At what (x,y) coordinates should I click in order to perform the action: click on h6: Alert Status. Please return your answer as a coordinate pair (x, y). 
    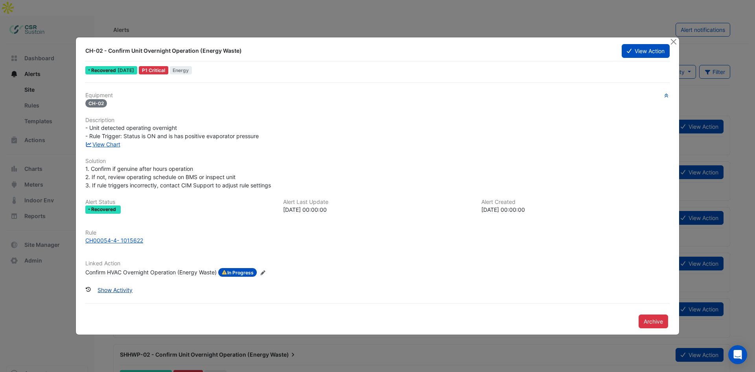
    Looking at the image, I should click on (179, 202).